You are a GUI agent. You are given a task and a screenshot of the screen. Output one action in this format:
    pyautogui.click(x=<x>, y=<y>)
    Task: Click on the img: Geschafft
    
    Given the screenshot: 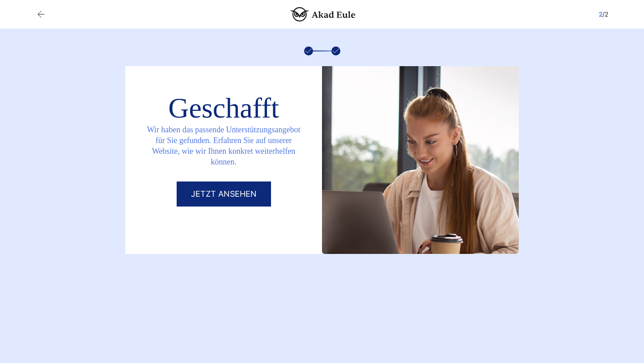 What is the action you would take?
    pyautogui.click(x=420, y=160)
    